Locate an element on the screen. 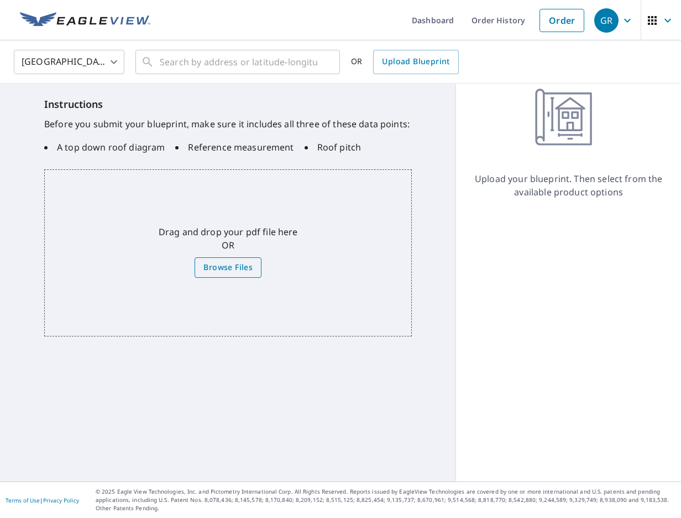 This screenshot has width=681, height=518. label: Browse Files is located at coordinates (228, 267).